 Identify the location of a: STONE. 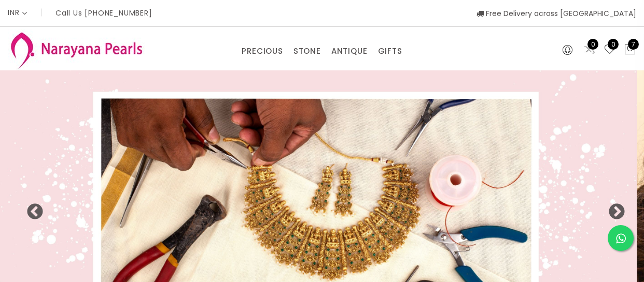
(307, 51).